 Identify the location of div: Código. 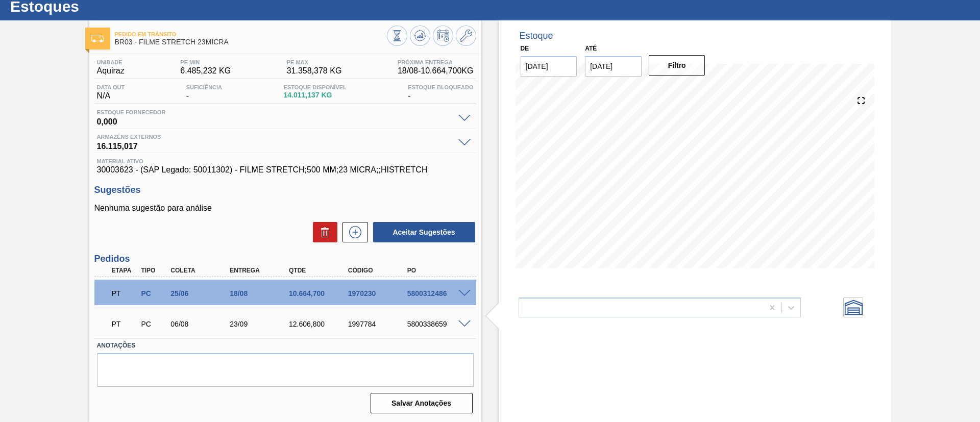
(379, 271).